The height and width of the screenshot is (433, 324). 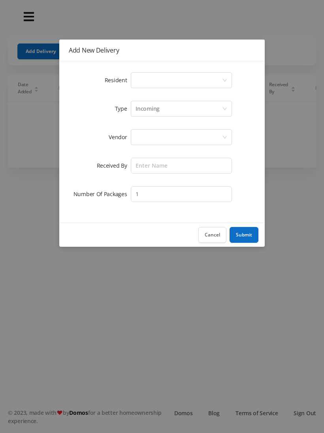 I want to click on button: Submit, so click(x=244, y=235).